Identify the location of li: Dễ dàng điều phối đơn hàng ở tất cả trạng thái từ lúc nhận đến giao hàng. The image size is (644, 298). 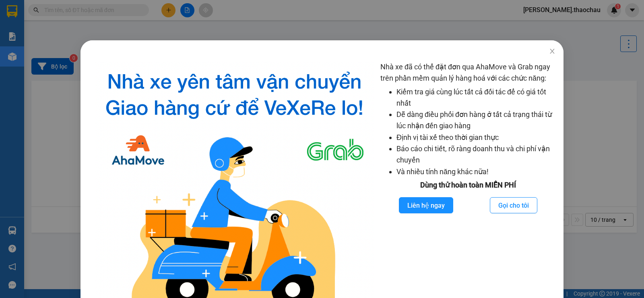
(476, 120).